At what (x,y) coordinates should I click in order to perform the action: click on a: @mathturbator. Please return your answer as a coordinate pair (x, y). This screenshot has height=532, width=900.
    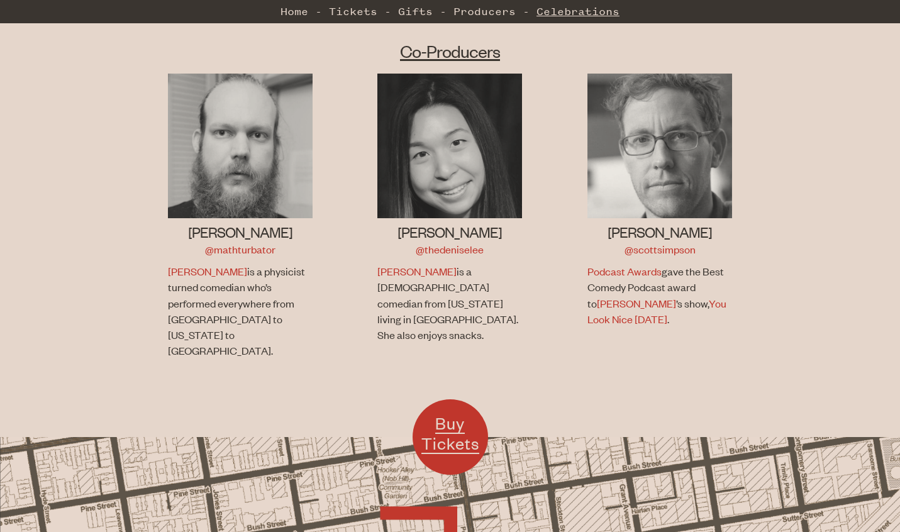
    Looking at the image, I should click on (240, 249).